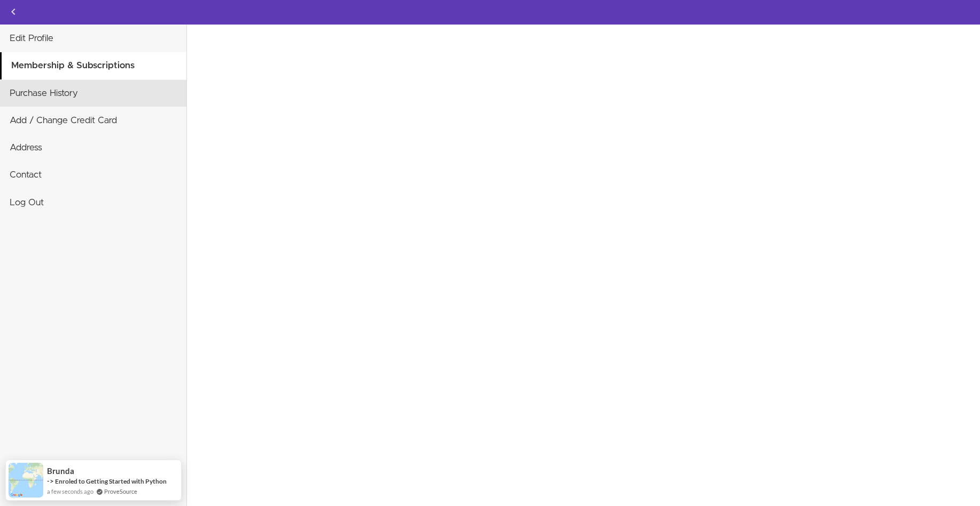 The height and width of the screenshot is (506, 980). What do you see at coordinates (13, 12) in the screenshot?
I see `svg: Back to courses` at bounding box center [13, 12].